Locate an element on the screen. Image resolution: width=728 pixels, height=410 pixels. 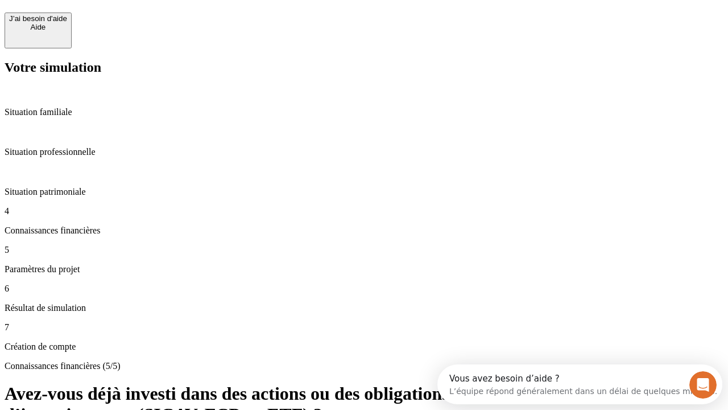
p: 6 is located at coordinates (364, 288).